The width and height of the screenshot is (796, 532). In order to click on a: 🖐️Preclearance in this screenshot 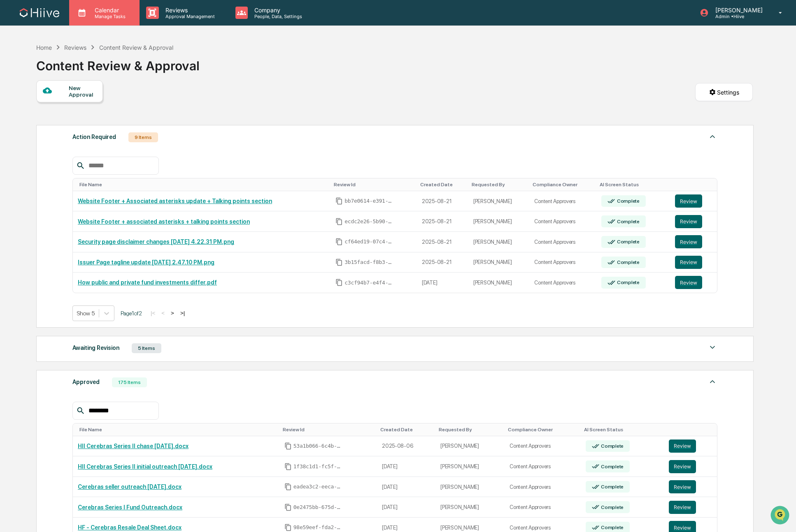, I will do `click(30, 107)`.